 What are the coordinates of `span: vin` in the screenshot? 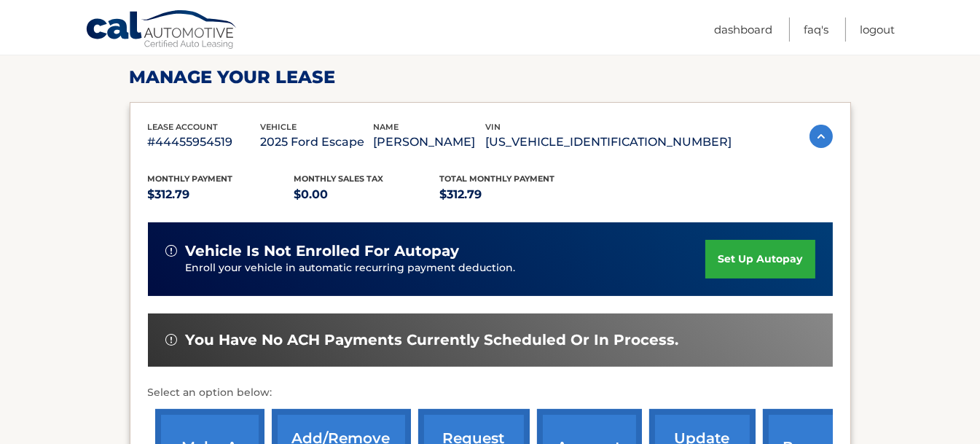 It's located at (493, 127).